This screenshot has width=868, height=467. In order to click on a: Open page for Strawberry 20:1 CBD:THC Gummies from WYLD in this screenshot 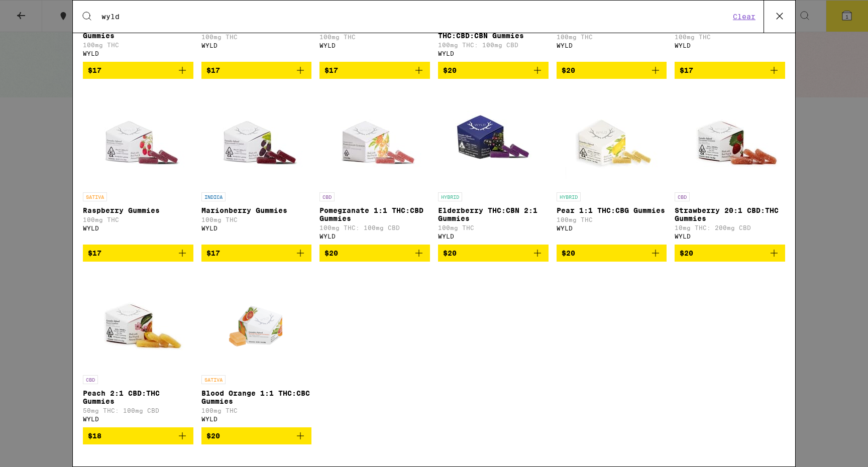, I will do `click(730, 166)`.